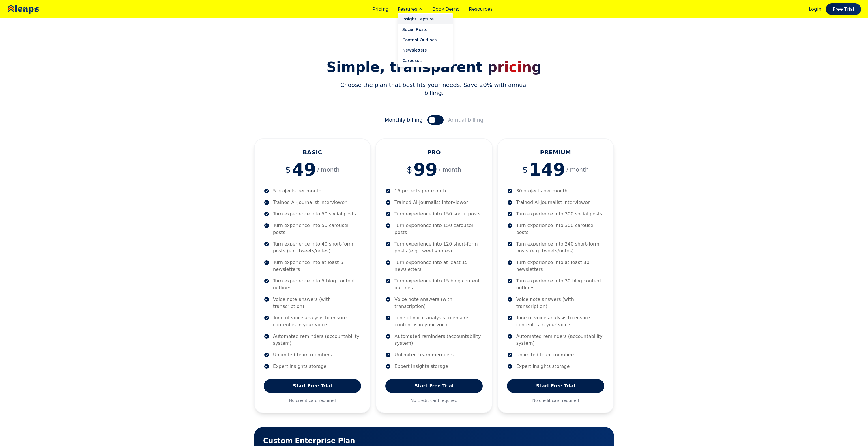 The width and height of the screenshot is (868, 446). Describe the element at coordinates (438, 229) in the screenshot. I see `p: Turn experience into 150 carousel posts` at that location.